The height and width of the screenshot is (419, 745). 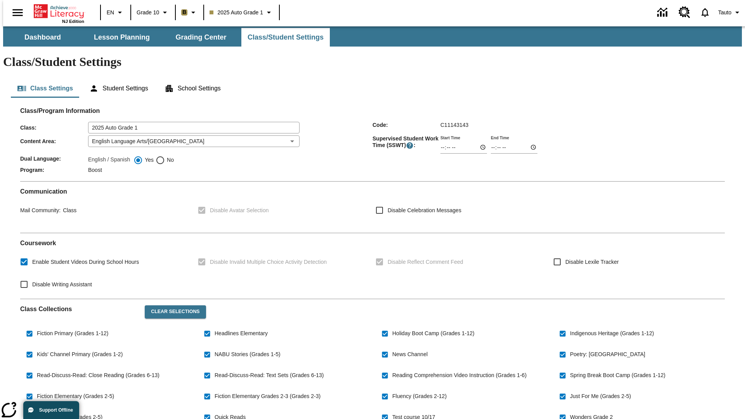 What do you see at coordinates (110, 12) in the screenshot?
I see `span: EN` at bounding box center [110, 12].